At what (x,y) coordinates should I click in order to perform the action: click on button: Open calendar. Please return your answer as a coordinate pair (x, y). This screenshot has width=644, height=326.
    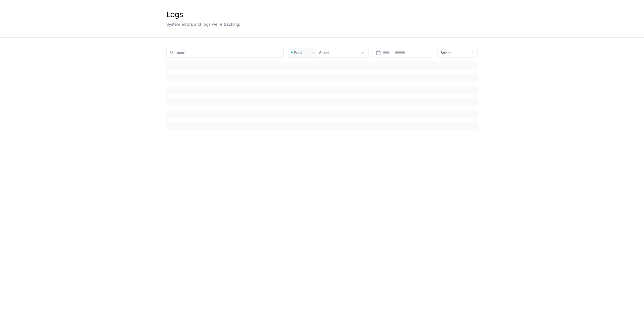
    Looking at the image, I should click on (378, 53).